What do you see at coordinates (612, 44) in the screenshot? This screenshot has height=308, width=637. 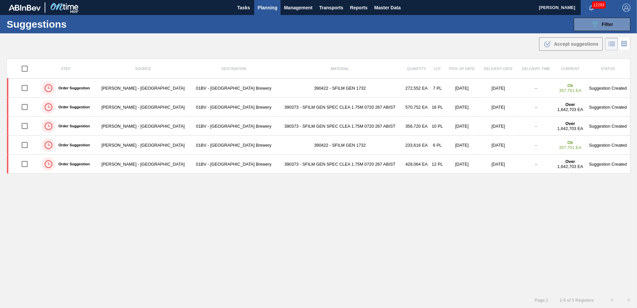 I see `div: List Vision` at bounding box center [612, 44].